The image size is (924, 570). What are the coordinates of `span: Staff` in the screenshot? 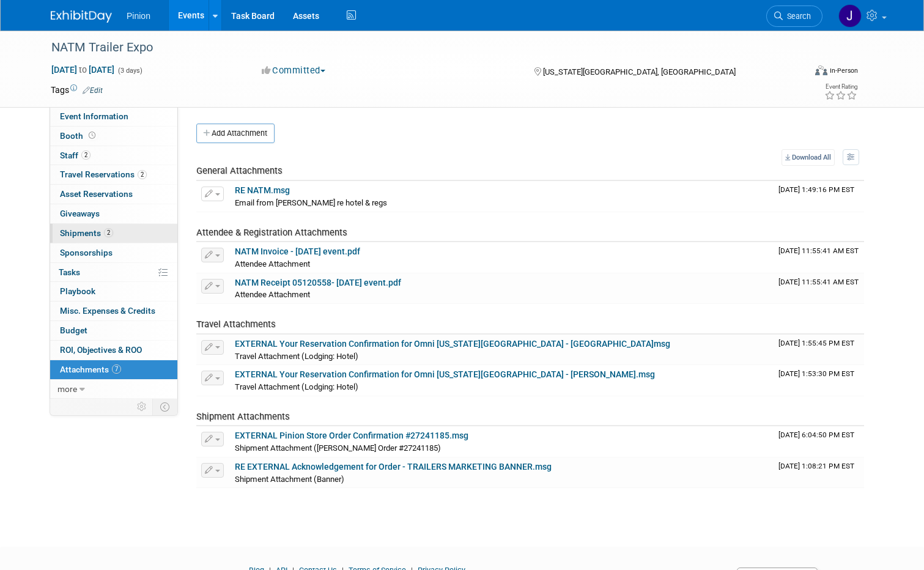 It's located at (75, 156).